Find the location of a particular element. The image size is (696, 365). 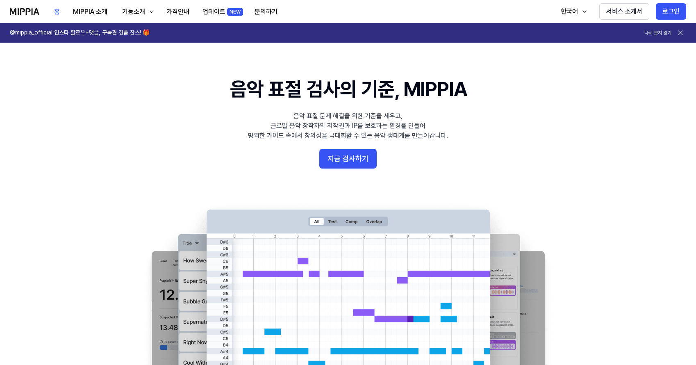

button: 업데이트NEW is located at coordinates (222, 12).